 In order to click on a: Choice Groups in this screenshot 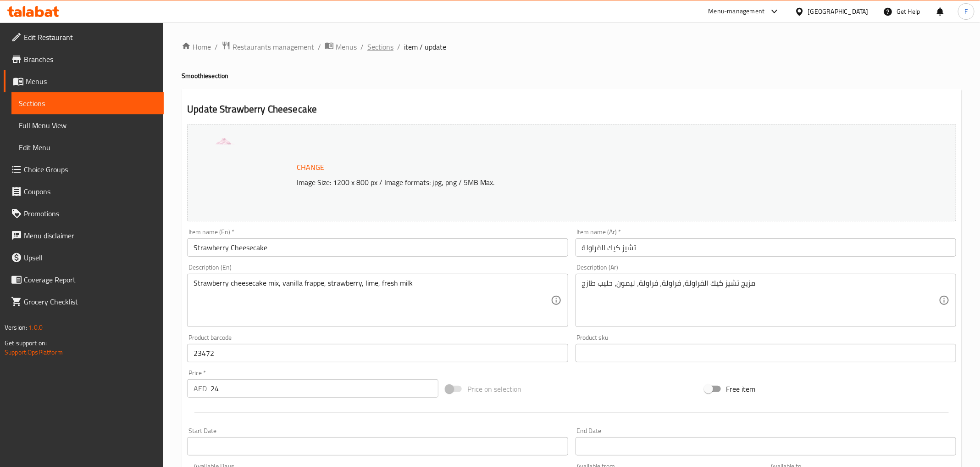, I will do `click(83, 170)`.